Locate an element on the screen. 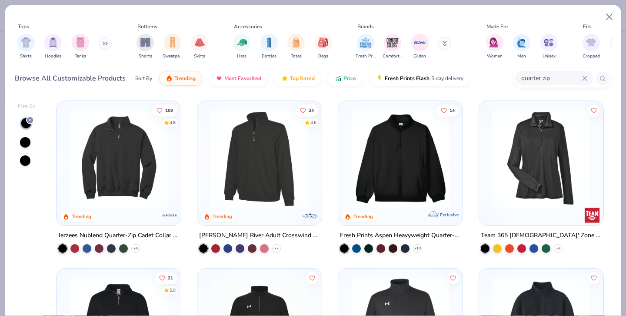  button: Trending is located at coordinates (180, 78).